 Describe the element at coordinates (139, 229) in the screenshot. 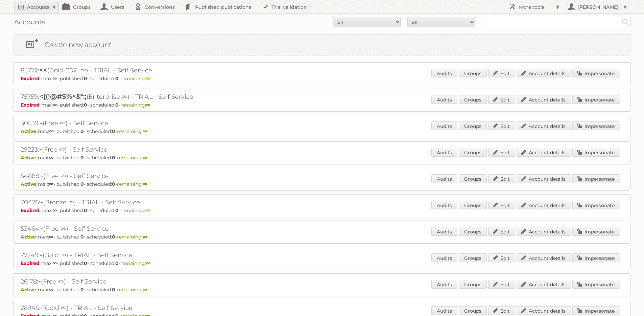

I see `h2: 53464: (Free ∞) - Self Service` at that location.